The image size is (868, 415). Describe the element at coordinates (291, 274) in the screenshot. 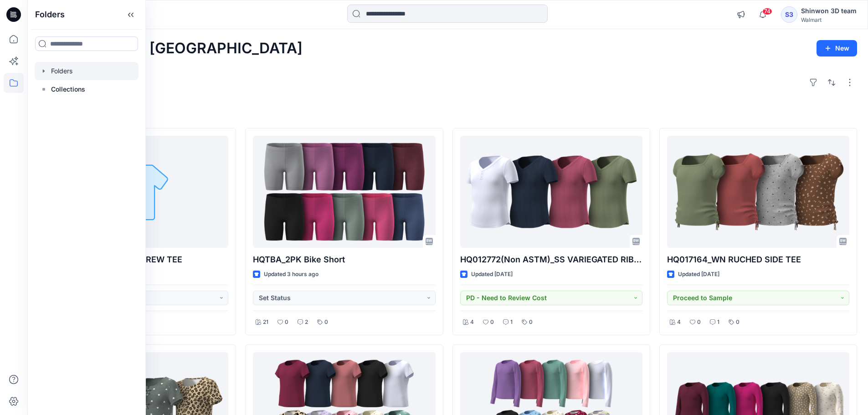

I see `p: Updated 3 hours ago` at that location.